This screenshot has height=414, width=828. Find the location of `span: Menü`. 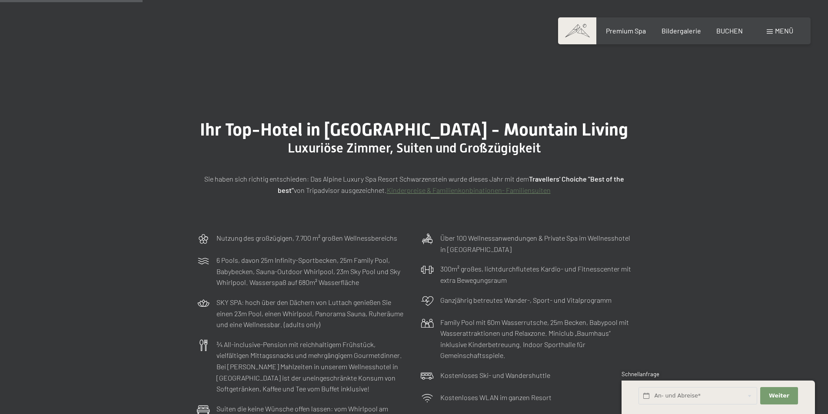

span: Menü is located at coordinates (784, 30).